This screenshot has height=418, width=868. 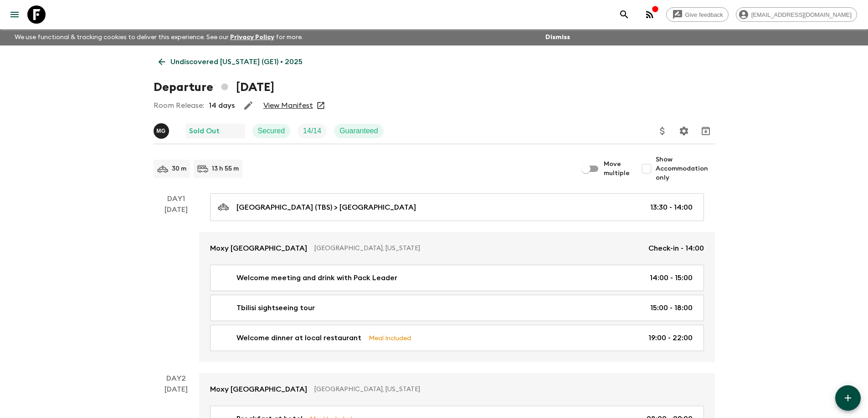 I want to click on button: Update Price, Early Bird Discount and Costs, so click(x=662, y=131).